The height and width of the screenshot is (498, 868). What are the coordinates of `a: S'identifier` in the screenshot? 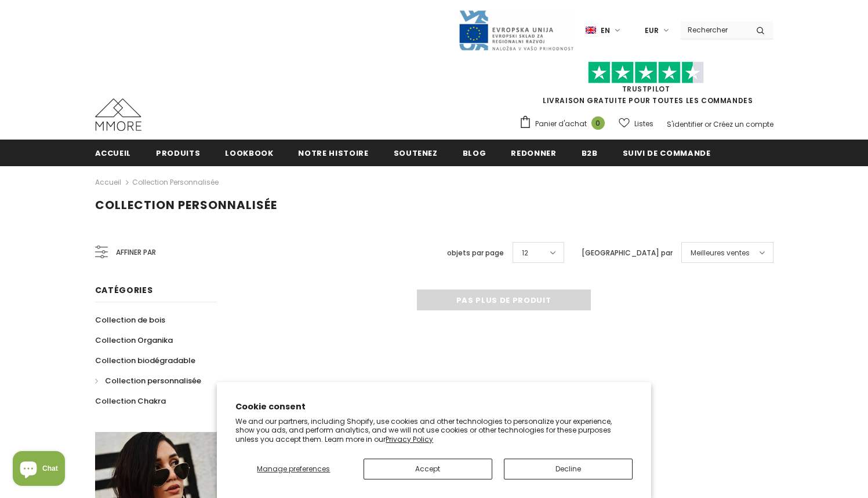 It's located at (685, 124).